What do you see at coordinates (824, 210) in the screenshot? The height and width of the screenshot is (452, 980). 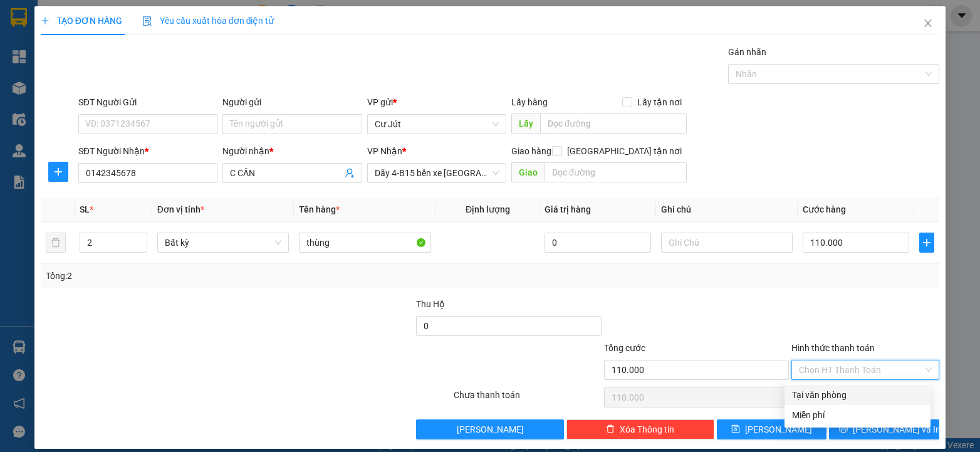 I see `span: Cước hàng` at bounding box center [824, 210].